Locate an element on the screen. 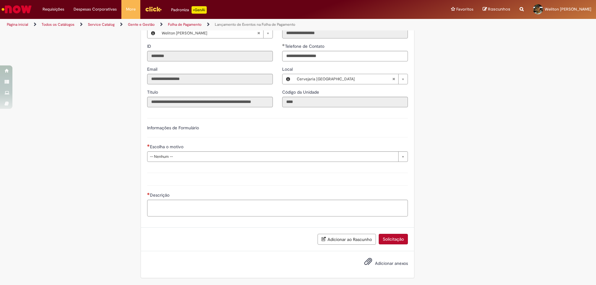 This screenshot has height=285, width=596. input: Telefone de Contato is located at coordinates (345, 56).